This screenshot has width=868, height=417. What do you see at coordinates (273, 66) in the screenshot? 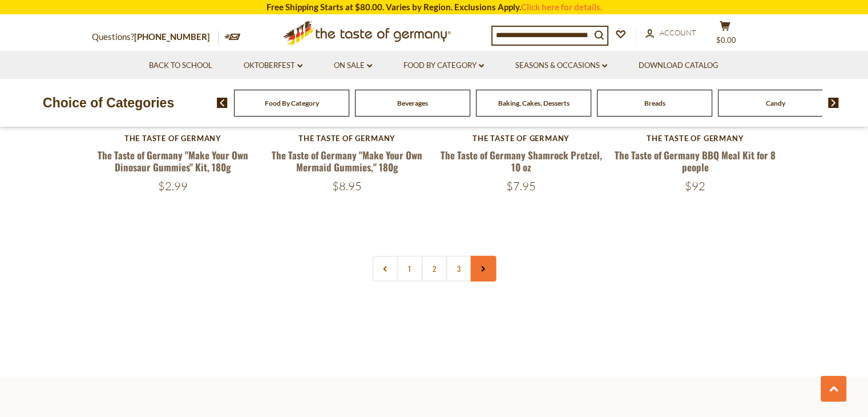
I see `a: Oktoberfest` at bounding box center [273, 66].